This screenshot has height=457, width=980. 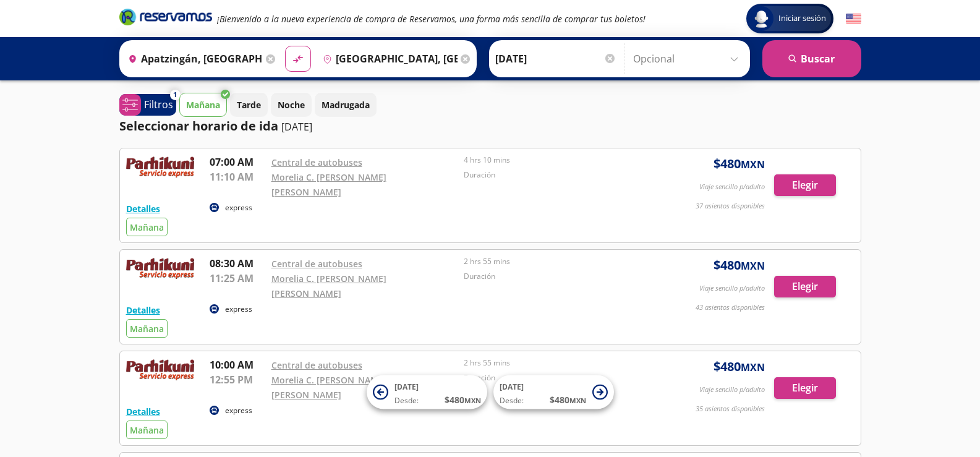 What do you see at coordinates (291, 105) in the screenshot?
I see `p: Noche` at bounding box center [291, 105].